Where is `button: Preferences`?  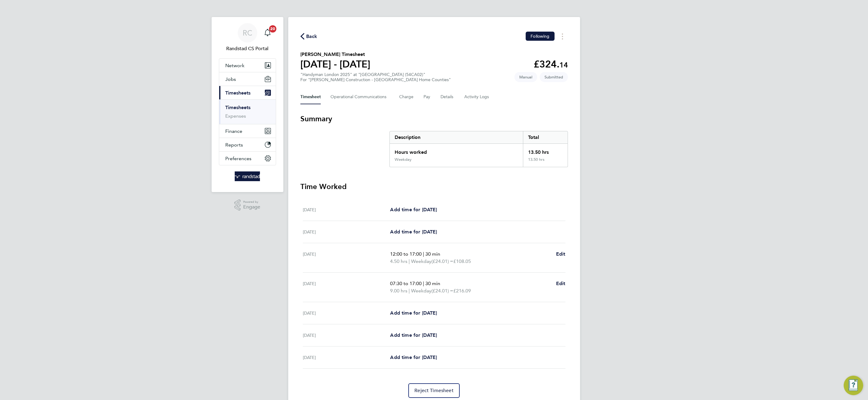
button: Preferences is located at coordinates (248, 159).